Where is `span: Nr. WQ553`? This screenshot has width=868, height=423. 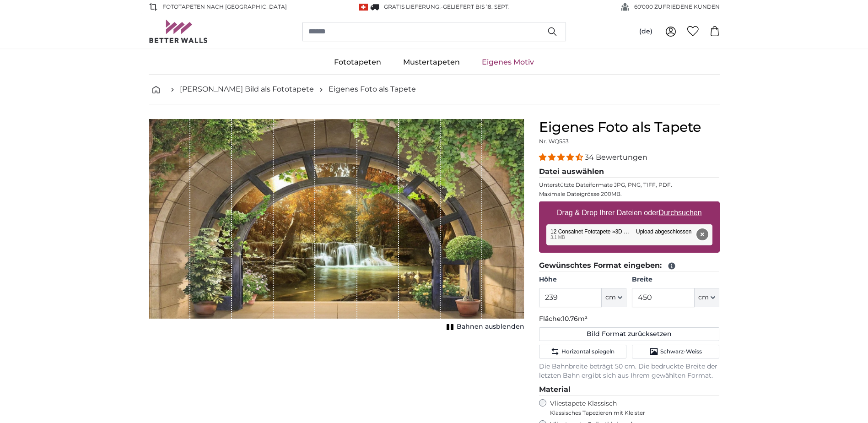 span: Nr. WQ553 is located at coordinates (553, 141).